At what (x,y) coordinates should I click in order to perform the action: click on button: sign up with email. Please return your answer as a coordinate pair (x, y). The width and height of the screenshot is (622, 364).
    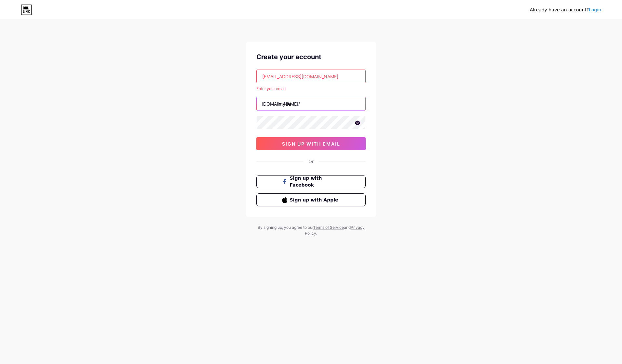
    Looking at the image, I should click on (311, 143).